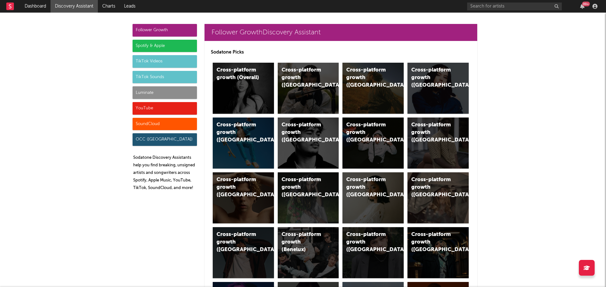 Image resolution: width=606 pixels, height=287 pixels. What do you see at coordinates (165, 62) in the screenshot?
I see `div: TikTok Videos` at bounding box center [165, 62].